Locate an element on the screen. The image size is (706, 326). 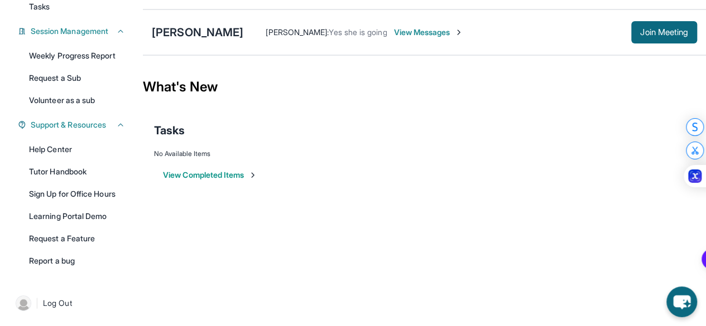
img: user-img is located at coordinates (23, 303).